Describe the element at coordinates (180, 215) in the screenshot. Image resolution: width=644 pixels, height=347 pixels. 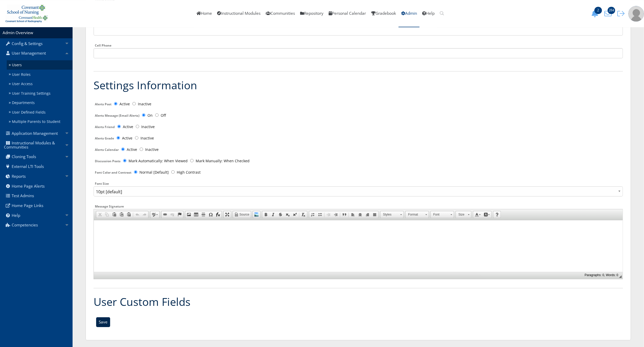
I see `a: Anchor` at that location.